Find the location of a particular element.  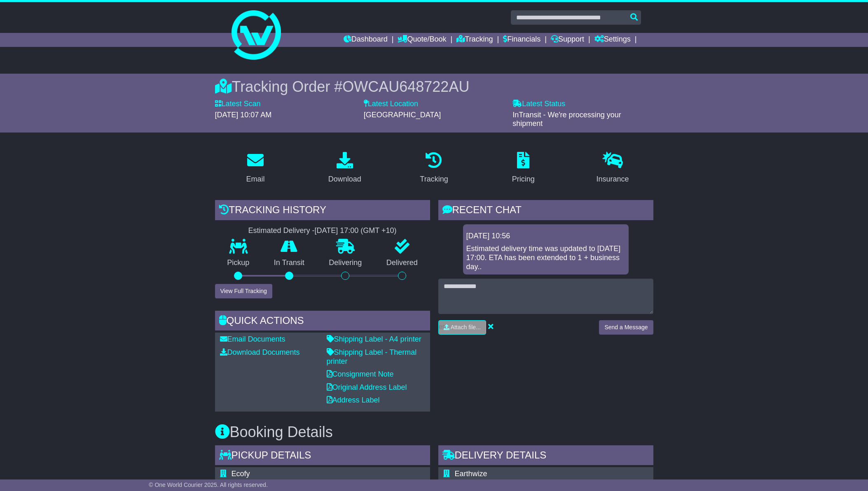

label: Latest Scan is located at coordinates (238, 104).